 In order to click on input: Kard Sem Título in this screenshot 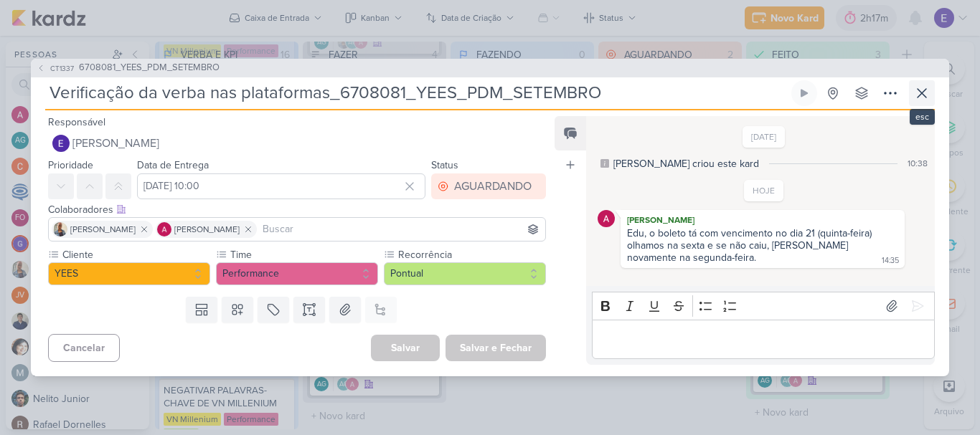, I will do `click(417, 93)`.